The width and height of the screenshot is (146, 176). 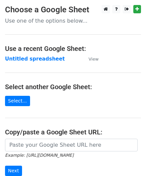 What do you see at coordinates (90, 59) in the screenshot?
I see `a: View` at bounding box center [90, 59].